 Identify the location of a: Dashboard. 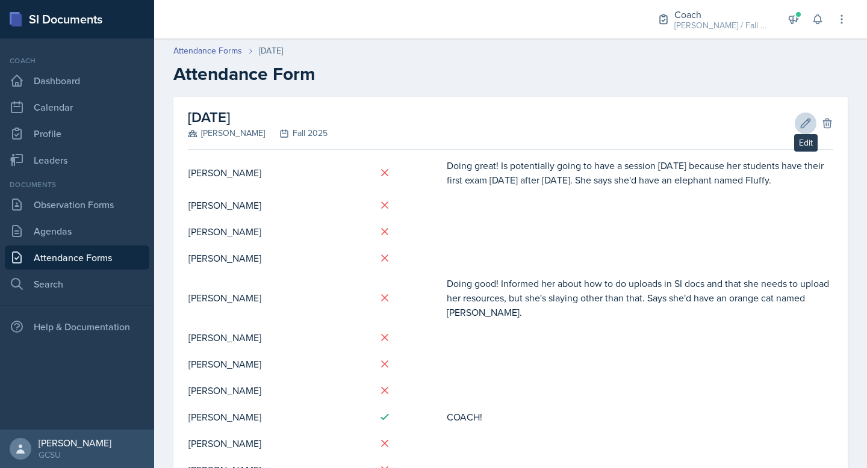
(77, 81).